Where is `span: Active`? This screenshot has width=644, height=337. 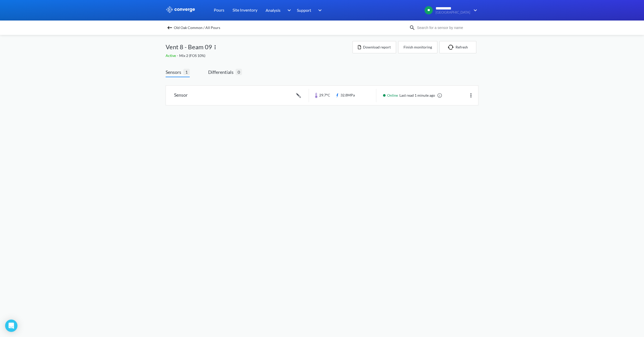 span: Active is located at coordinates (171, 56).